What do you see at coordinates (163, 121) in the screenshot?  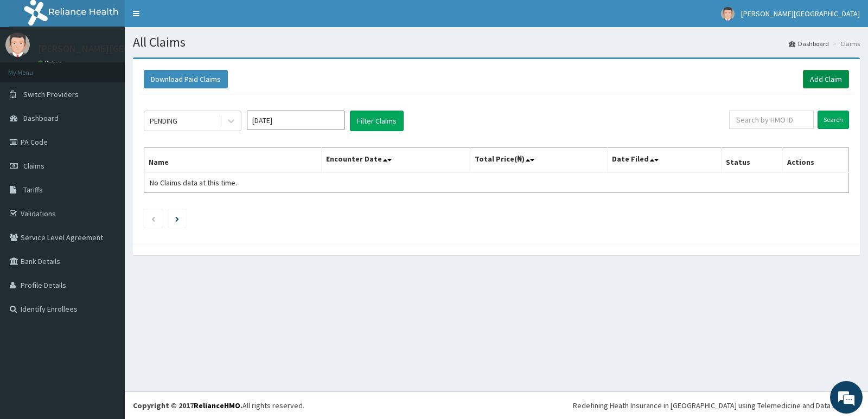 I see `div: PENDING` at bounding box center [163, 121].